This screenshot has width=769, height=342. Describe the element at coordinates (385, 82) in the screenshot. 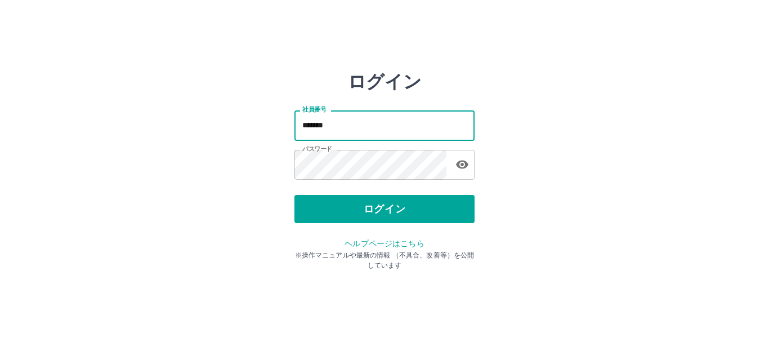

I see `h2: ログイン` at that location.